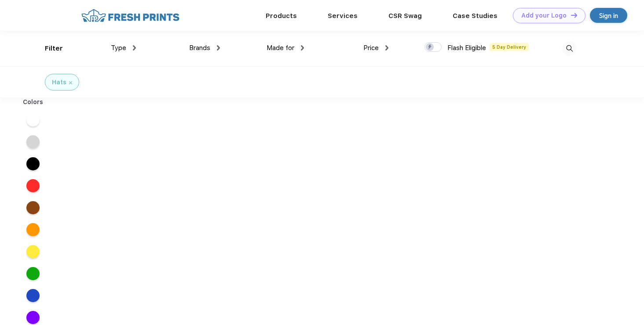 The height and width of the screenshot is (325, 644). Describe the element at coordinates (59, 82) in the screenshot. I see `div: Hats` at that location.